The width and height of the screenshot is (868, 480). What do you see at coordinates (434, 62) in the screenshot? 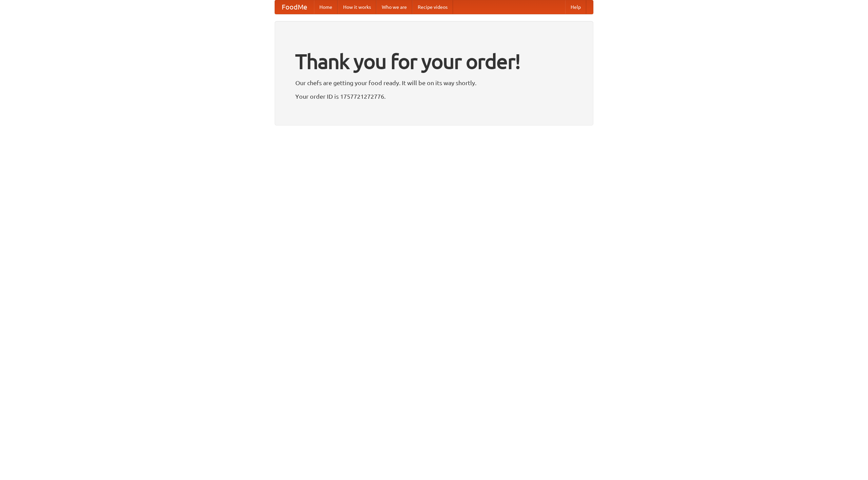
I see `h1: Thank you for your order!` at bounding box center [434, 62].